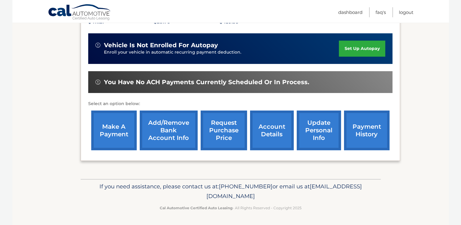  Describe the element at coordinates (272, 130) in the screenshot. I see `a: account details` at that location.